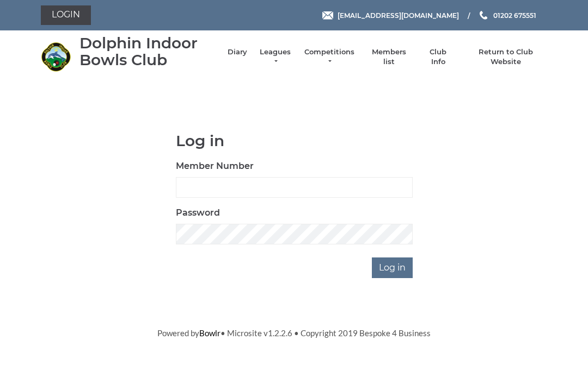 The image size is (588, 384). I want to click on h1: Log in, so click(294, 141).